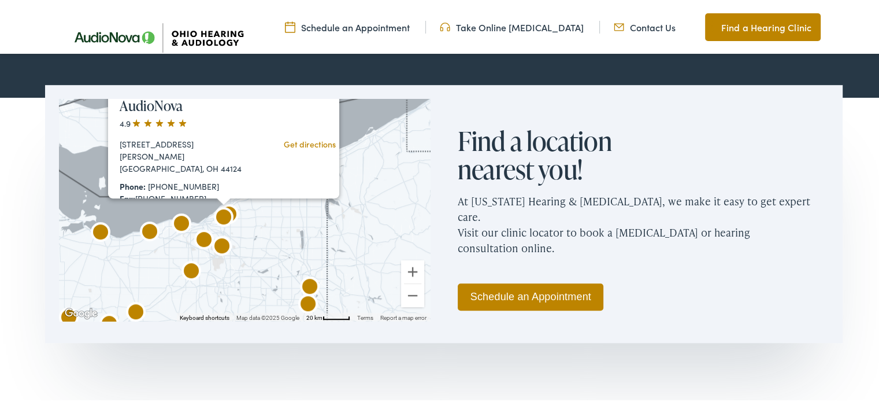  I want to click on a: Find a Hearing Clinic, so click(763, 25).